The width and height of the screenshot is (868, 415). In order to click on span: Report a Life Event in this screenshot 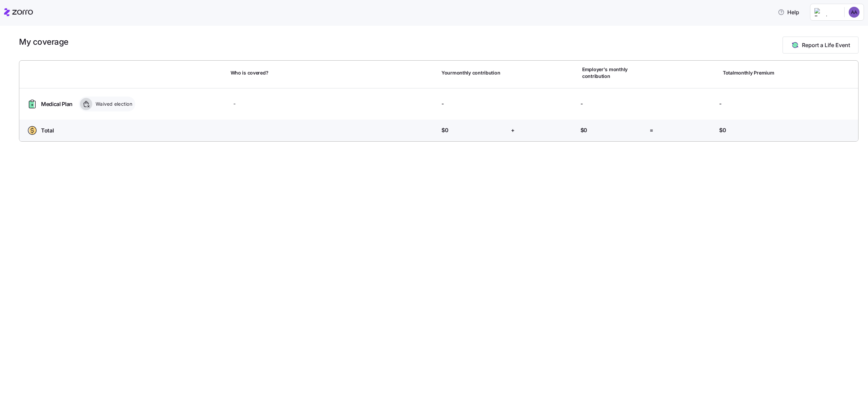, I will do `click(826, 45)`.